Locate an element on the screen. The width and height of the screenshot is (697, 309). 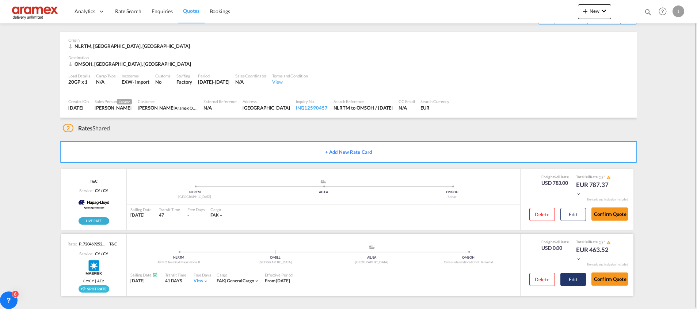
img: Spot_rate_rollable_v2.png is located at coordinates (94, 289).